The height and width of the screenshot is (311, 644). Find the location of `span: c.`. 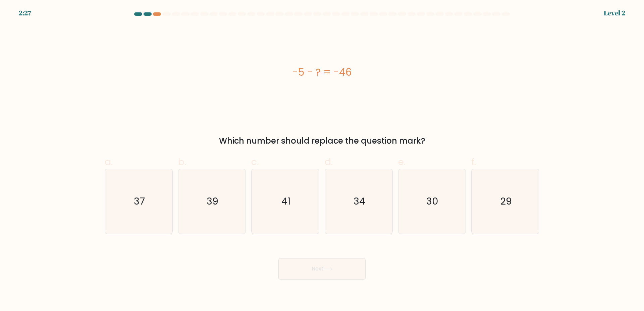

span: c. is located at coordinates (255, 162).